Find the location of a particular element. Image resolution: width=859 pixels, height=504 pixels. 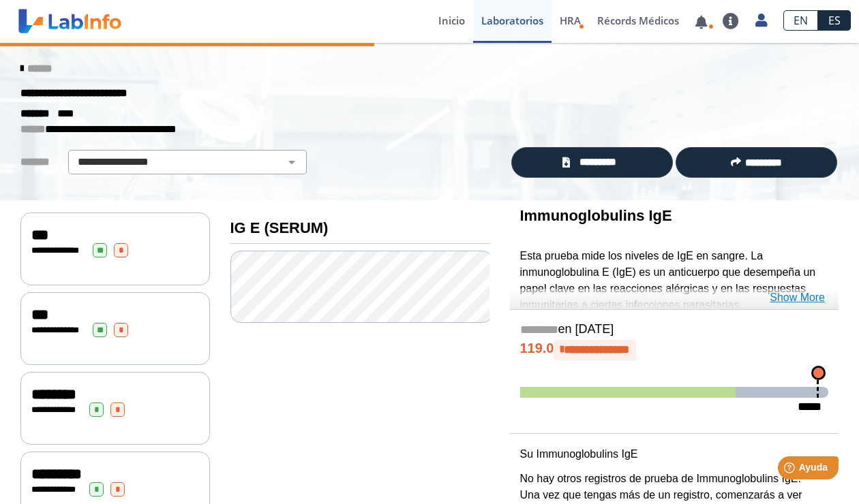

span: Ayuda is located at coordinates (76, 17).